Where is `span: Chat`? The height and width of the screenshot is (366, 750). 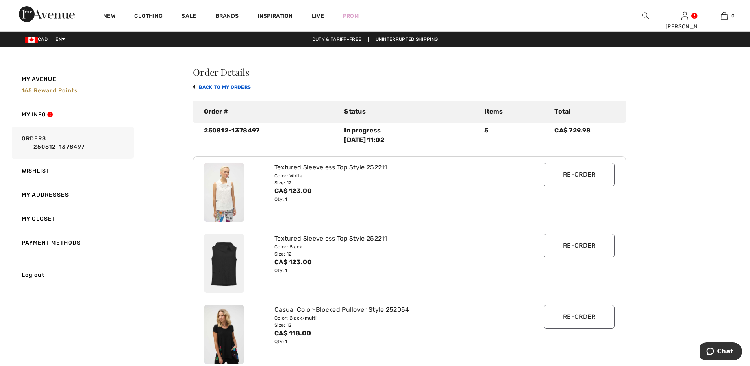
span: Chat is located at coordinates (25, 9).